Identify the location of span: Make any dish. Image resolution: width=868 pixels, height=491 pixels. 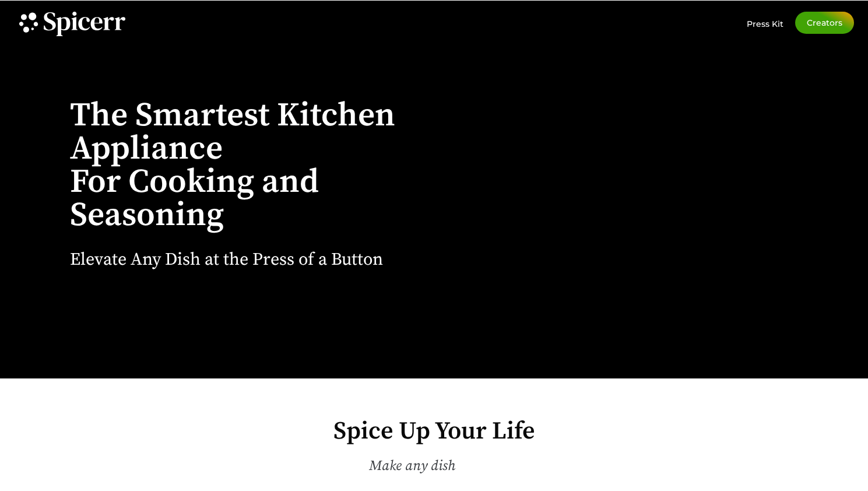
(413, 466).